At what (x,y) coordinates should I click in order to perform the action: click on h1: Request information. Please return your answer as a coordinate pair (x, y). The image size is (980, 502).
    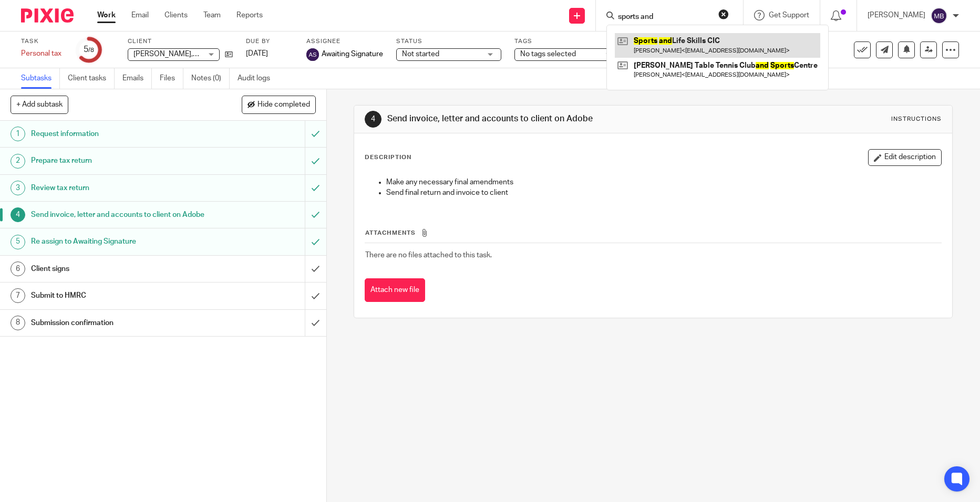
    Looking at the image, I should click on (119, 134).